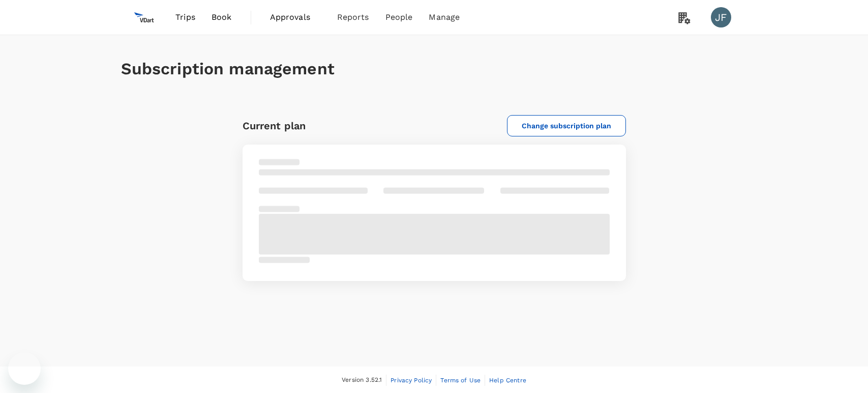 This screenshot has height=393, width=868. Describe the element at coordinates (399, 17) in the screenshot. I see `span: People` at that location.